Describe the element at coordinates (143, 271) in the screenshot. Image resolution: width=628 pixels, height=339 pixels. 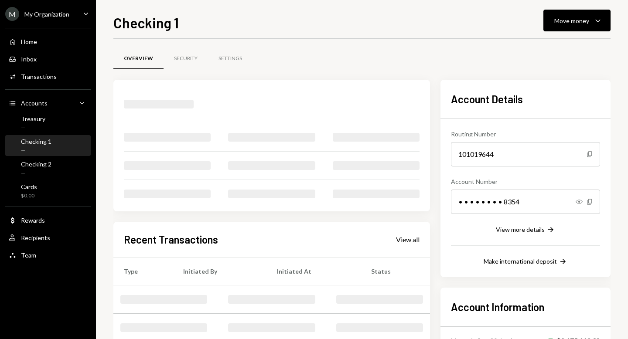
I see `th: Type` at that location.